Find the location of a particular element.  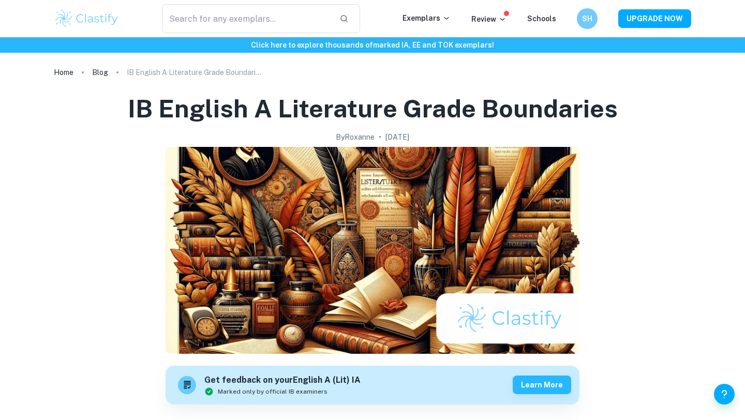

button: UPGRADE NOW is located at coordinates (654, 19).